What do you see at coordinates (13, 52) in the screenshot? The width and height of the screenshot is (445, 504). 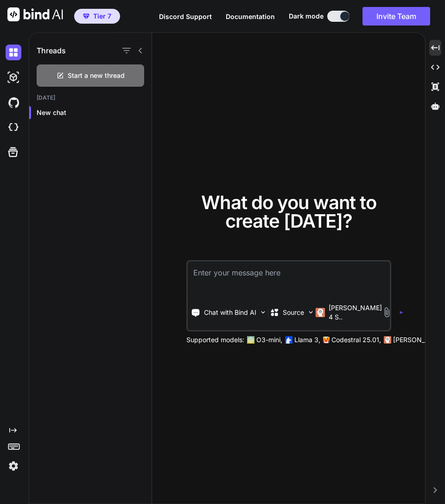 I see `img: darkChat` at bounding box center [13, 52].